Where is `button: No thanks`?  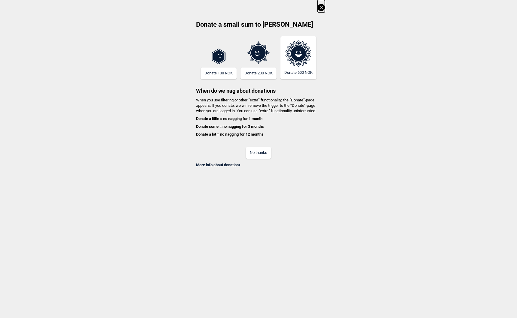 button: No thanks is located at coordinates (258, 153).